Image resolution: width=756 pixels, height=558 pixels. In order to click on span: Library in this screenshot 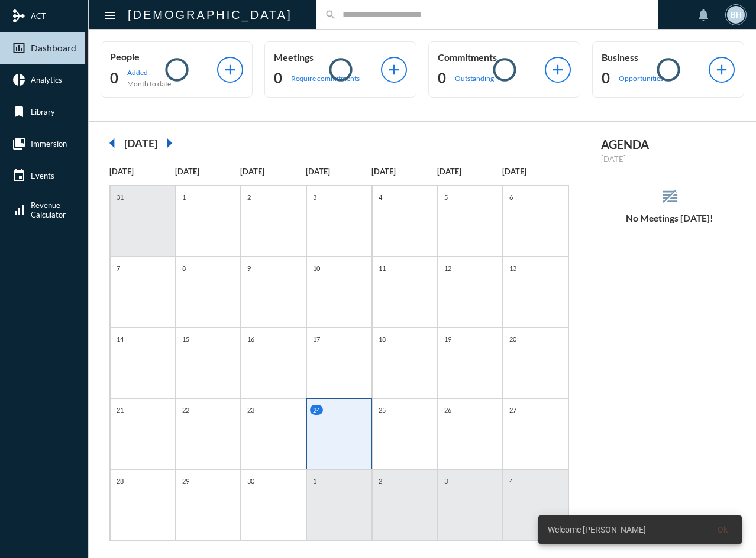, I will do `click(43, 112)`.